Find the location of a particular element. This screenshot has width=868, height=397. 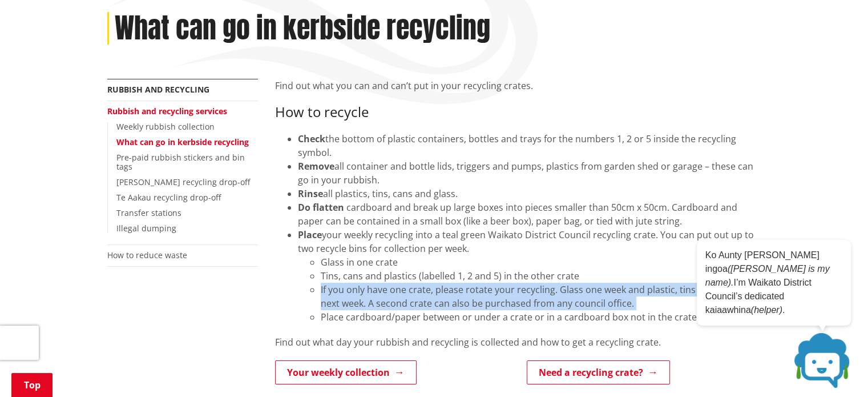

a: Top is located at coordinates (32, 385).